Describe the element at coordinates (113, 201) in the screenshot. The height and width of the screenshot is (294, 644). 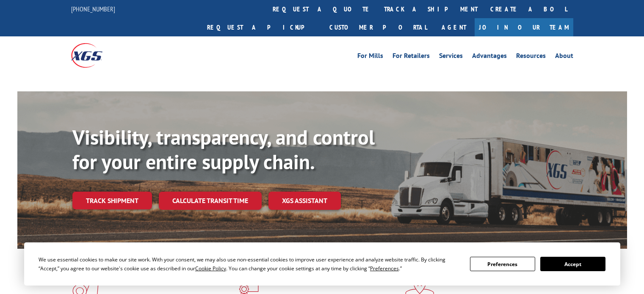
I see `a: Track shipment` at that location.